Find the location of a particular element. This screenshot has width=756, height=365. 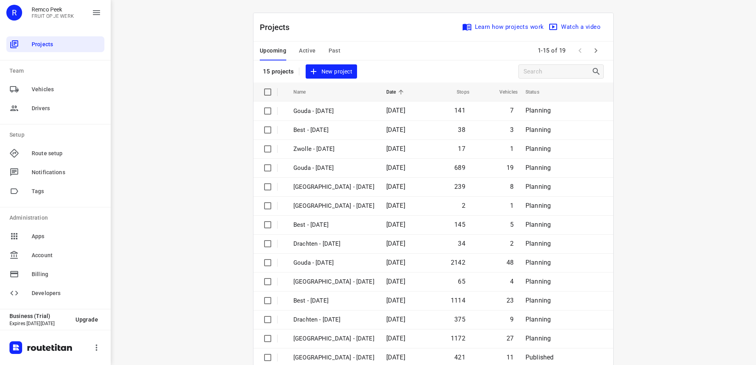

span: Billing is located at coordinates (66, 274).